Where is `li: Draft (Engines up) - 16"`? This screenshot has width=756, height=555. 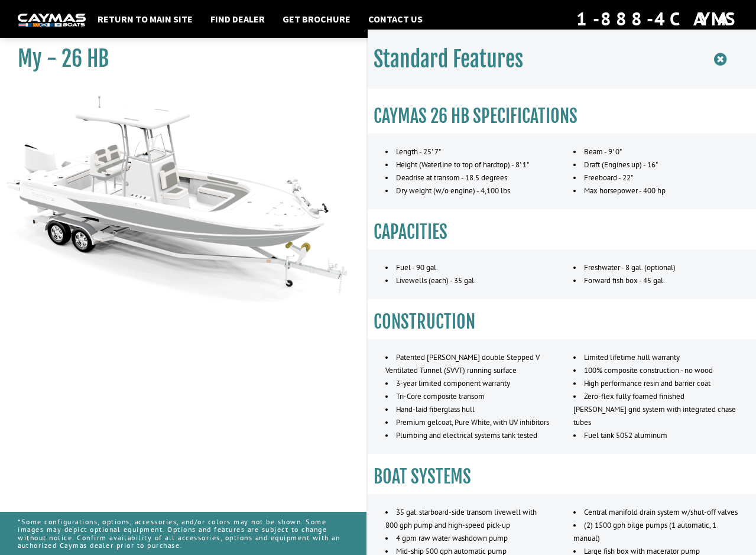
li: Draft (Engines up) - 16" is located at coordinates (656, 165).